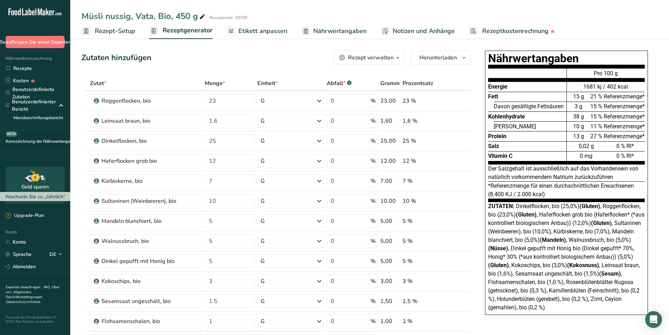 This screenshot has height=335, width=669. Describe the element at coordinates (108, 31) in the screenshot. I see `a: Rezept-Setup` at that location.